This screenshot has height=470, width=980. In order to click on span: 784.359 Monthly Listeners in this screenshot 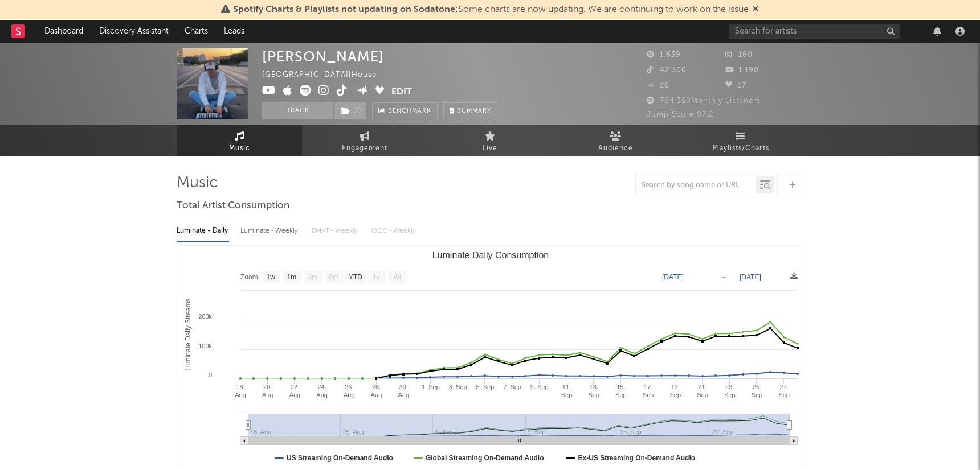, I will do `click(704, 101)`.